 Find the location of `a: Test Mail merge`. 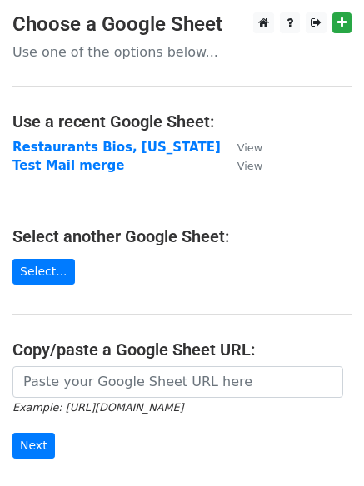

a: Test Mail merge is located at coordinates (68, 166).